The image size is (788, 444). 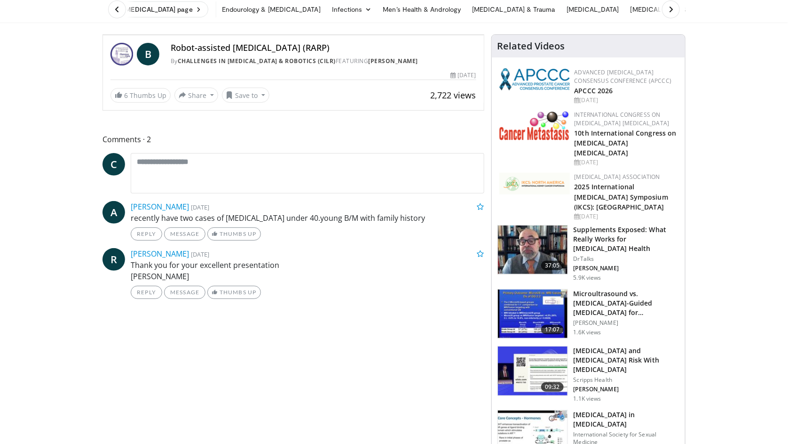 I want to click on a: 6 Thumbs Up, so click(x=141, y=95).